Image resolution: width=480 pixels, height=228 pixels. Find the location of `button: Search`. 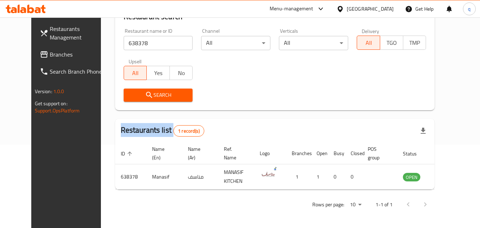

button: Search is located at coordinates (158, 95).